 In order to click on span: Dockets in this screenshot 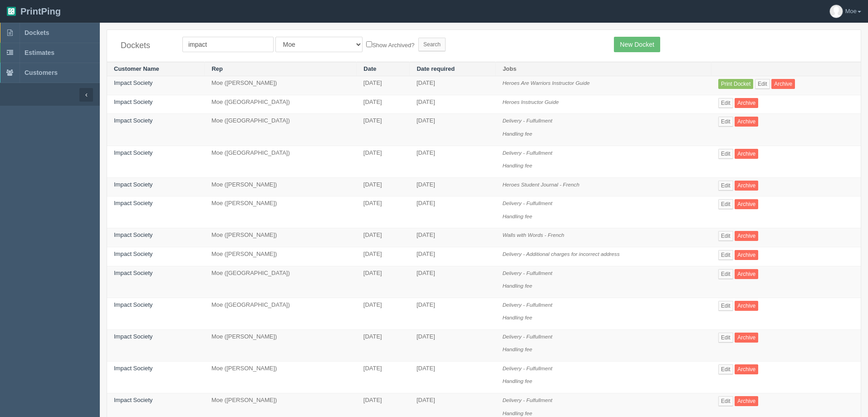, I will do `click(37, 32)`.